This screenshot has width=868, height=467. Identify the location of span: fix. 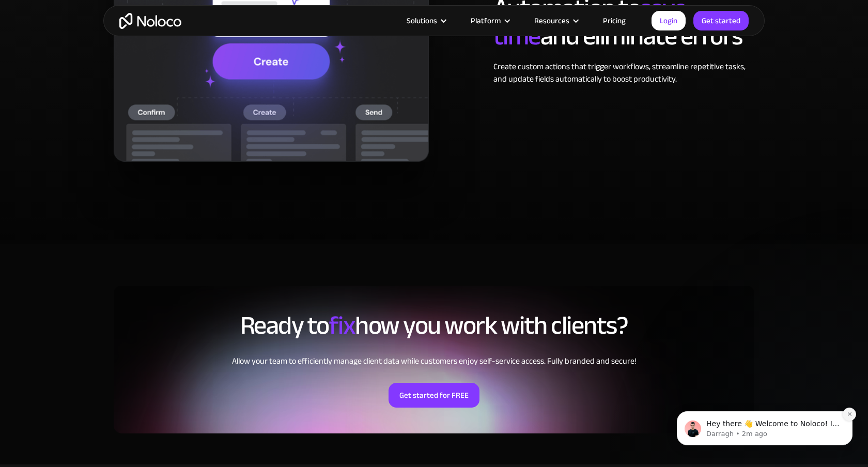
(342, 325).